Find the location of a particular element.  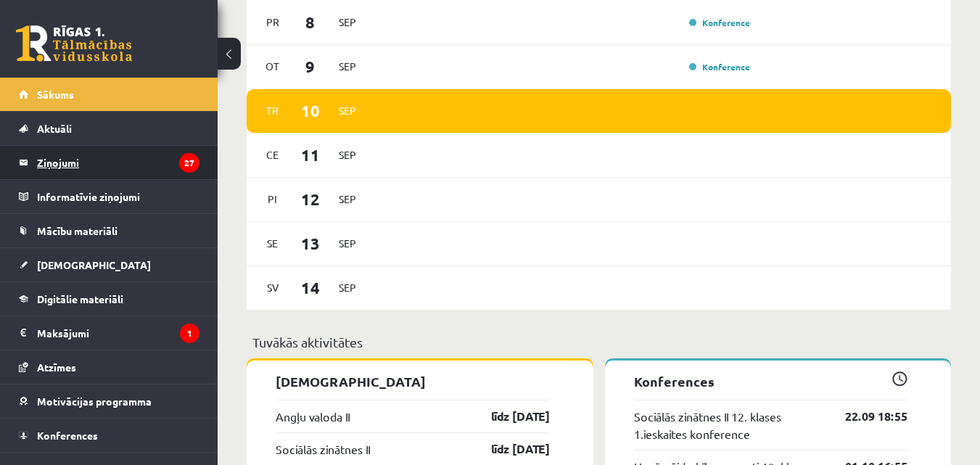

a: Informatīvie ziņojumi is located at coordinates (108, 196).